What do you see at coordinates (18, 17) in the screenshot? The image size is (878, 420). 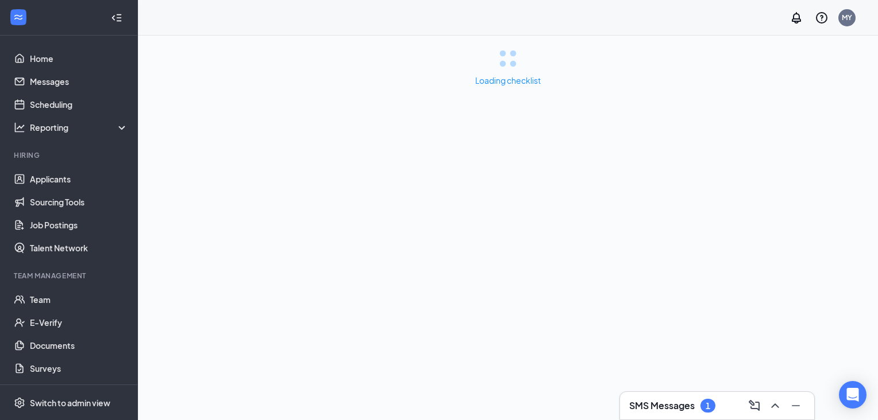 I see `svg: WorkstreamLogo` at bounding box center [18, 17].